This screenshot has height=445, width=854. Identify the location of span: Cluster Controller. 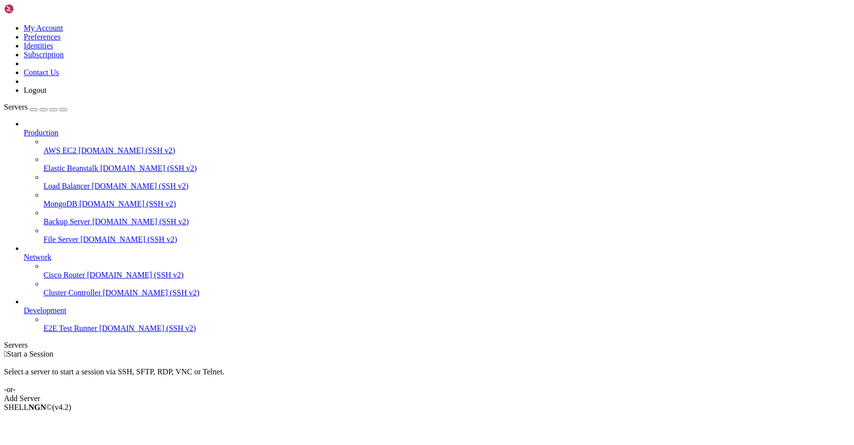
(72, 293).